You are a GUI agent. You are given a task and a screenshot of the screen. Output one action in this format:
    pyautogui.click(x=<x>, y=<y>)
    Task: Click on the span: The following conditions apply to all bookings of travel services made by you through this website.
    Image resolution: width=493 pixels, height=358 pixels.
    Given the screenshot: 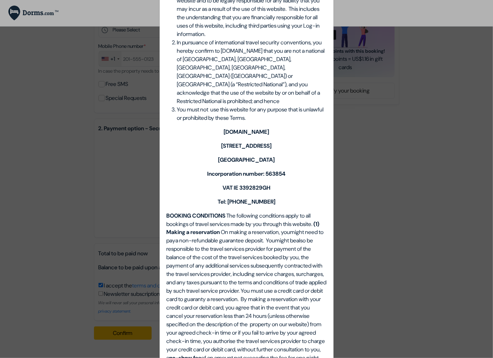 What is the action you would take?
    pyautogui.click(x=240, y=220)
    